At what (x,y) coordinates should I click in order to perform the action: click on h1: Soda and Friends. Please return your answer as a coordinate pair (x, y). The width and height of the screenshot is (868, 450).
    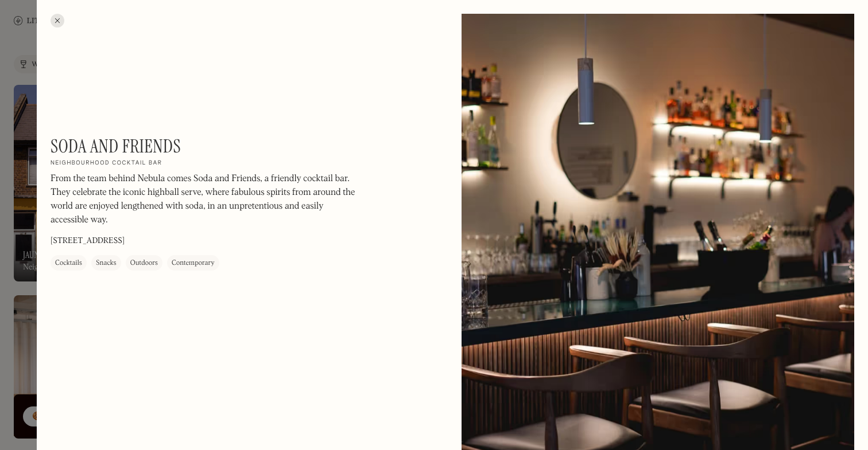
    Looking at the image, I should click on (115, 146).